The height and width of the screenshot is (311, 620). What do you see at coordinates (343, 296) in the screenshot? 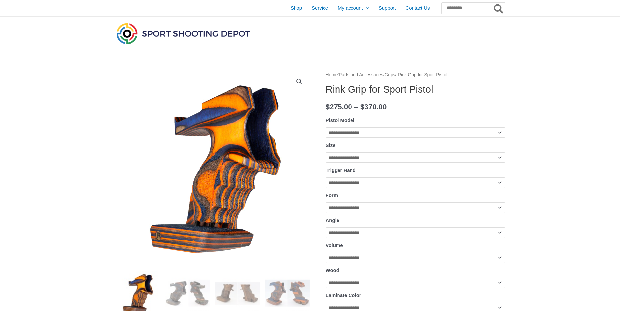
I see `label: Laminate Color` at bounding box center [343, 296].